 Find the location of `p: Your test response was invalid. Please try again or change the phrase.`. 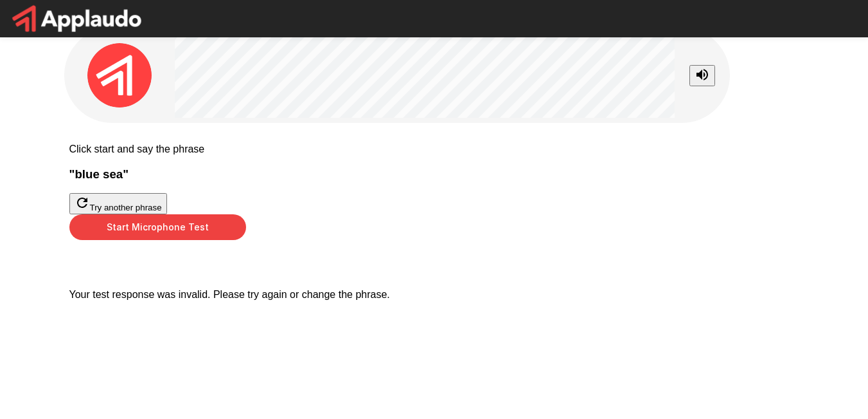

p: Your test response was invalid. Please try again or change the phrase. is located at coordinates (435, 295).